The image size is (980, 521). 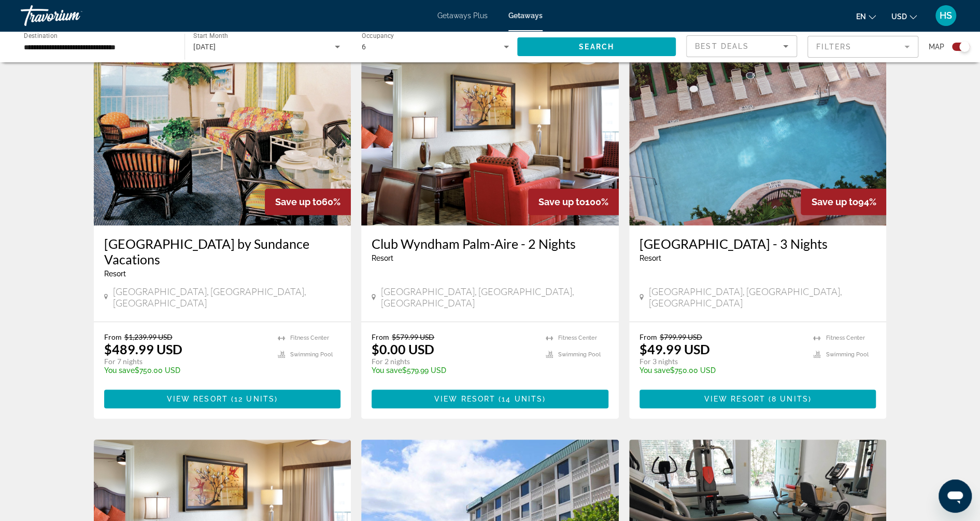 I want to click on span: Map, so click(x=937, y=47).